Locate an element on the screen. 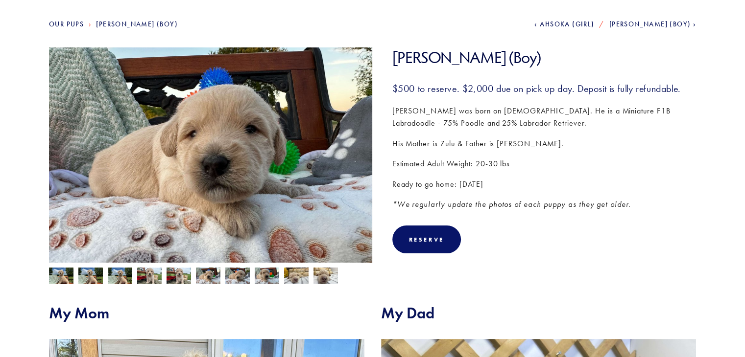 This screenshot has width=745, height=357. img: Luke Skywalker 7.jpg is located at coordinates (179, 277).